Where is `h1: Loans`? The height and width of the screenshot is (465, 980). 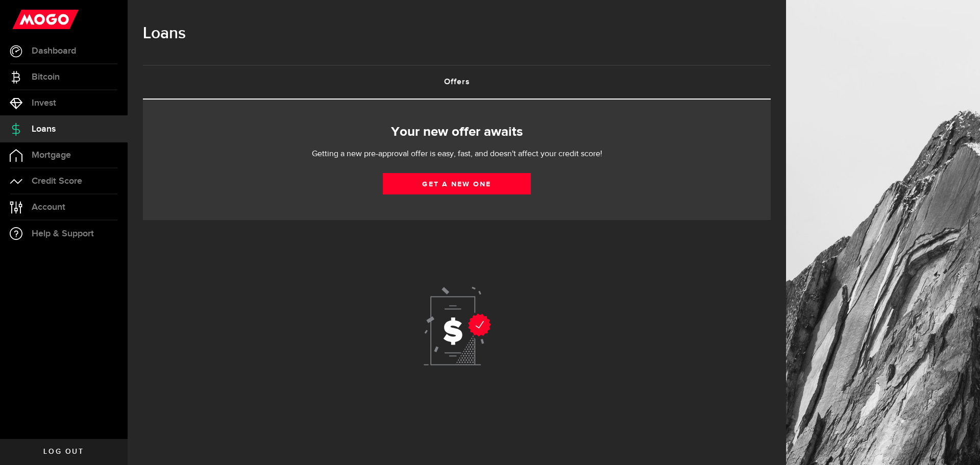
h1: Loans is located at coordinates (457, 33).